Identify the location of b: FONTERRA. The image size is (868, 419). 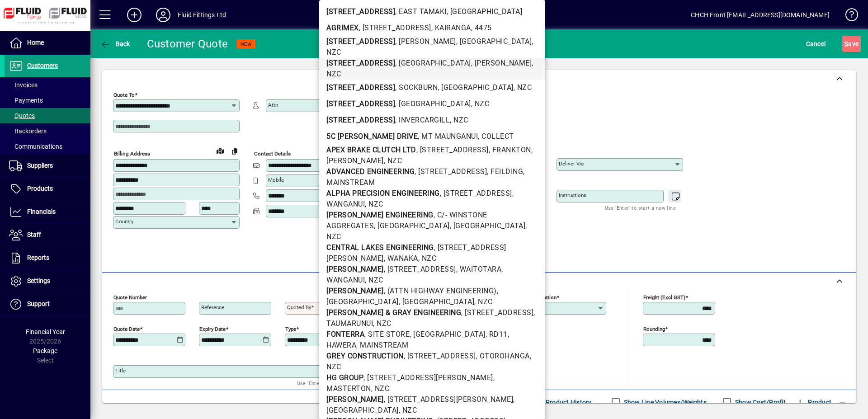
(345, 334).